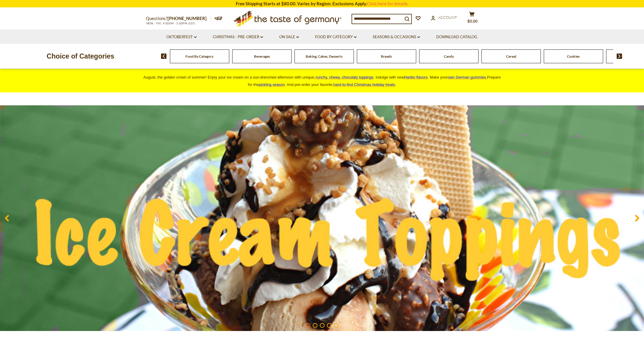  I want to click on img: next arrow, so click(619, 56).